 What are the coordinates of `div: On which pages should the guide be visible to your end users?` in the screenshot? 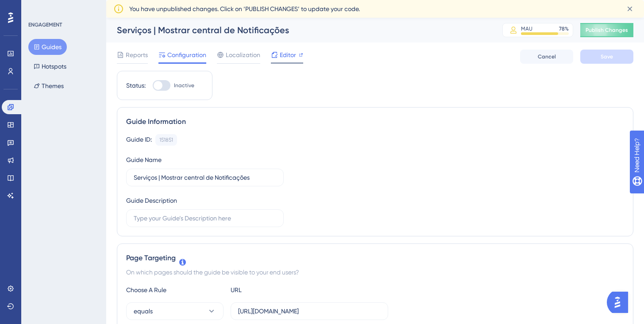 It's located at (375, 272).